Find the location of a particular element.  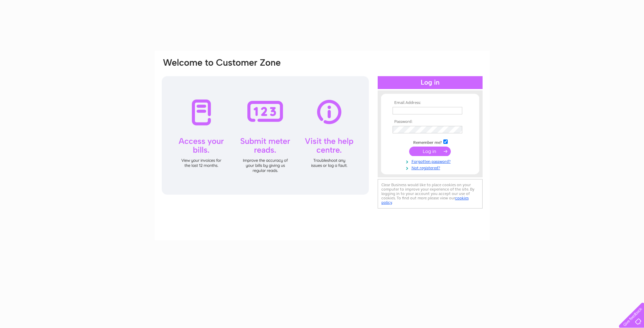

div: Clear Business would like to place cookies on your computer to improve your experience of the sit... is located at coordinates (430, 194).